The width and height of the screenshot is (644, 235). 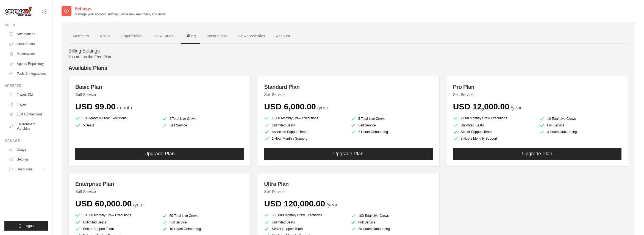 What do you see at coordinates (305, 215) in the screenshot?
I see `li: 500,000 Monthly Crew Executions` at bounding box center [305, 215].